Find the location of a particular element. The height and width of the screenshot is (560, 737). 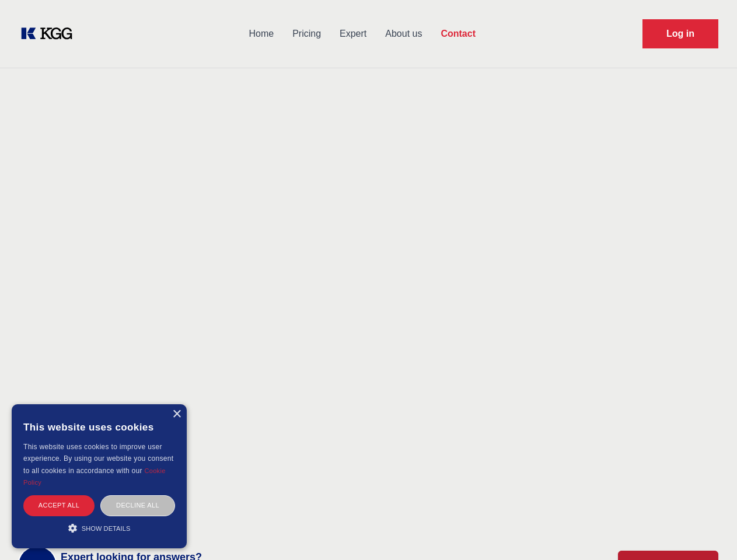

span: Show details is located at coordinates (106, 528).